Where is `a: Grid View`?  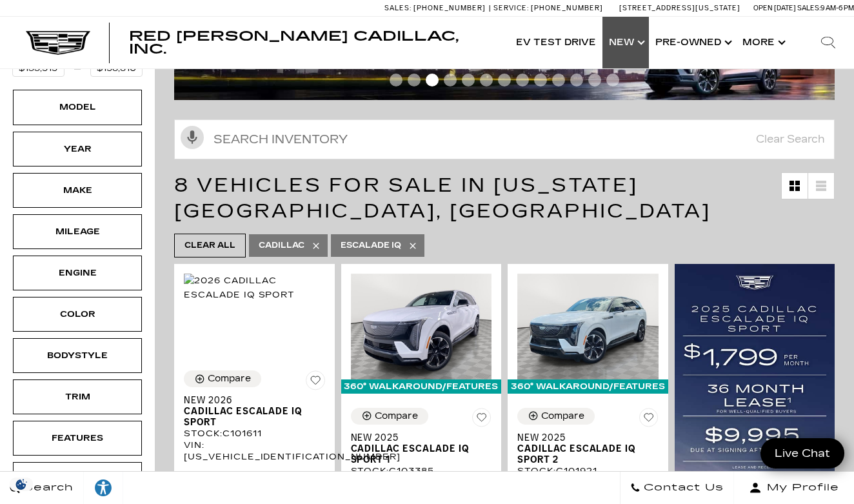 a: Grid View is located at coordinates (795, 186).